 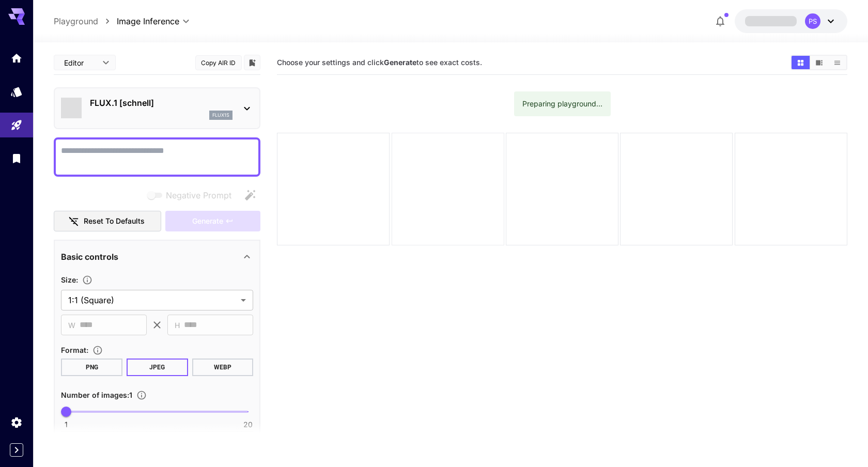 What do you see at coordinates (177, 325) in the screenshot?
I see `span: H` at bounding box center [177, 325].